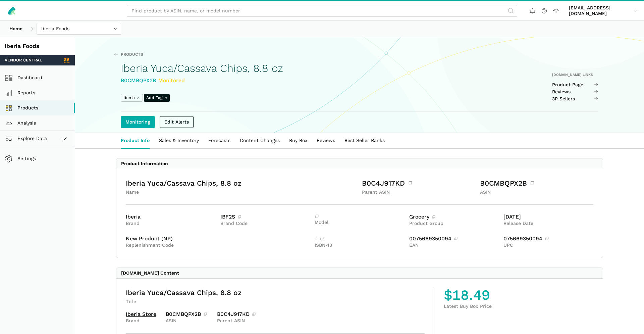 This screenshot has width=644, height=334. I want to click on div: Iberia Foods, so click(37, 46).